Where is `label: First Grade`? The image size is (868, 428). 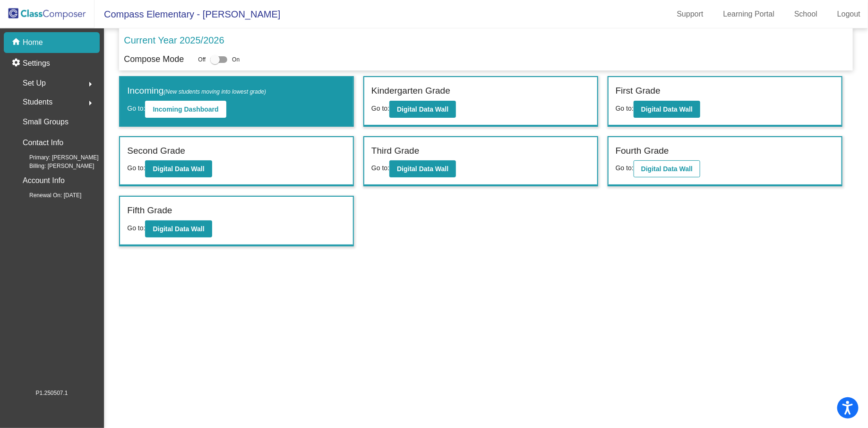 label: First Grade is located at coordinates (638, 91).